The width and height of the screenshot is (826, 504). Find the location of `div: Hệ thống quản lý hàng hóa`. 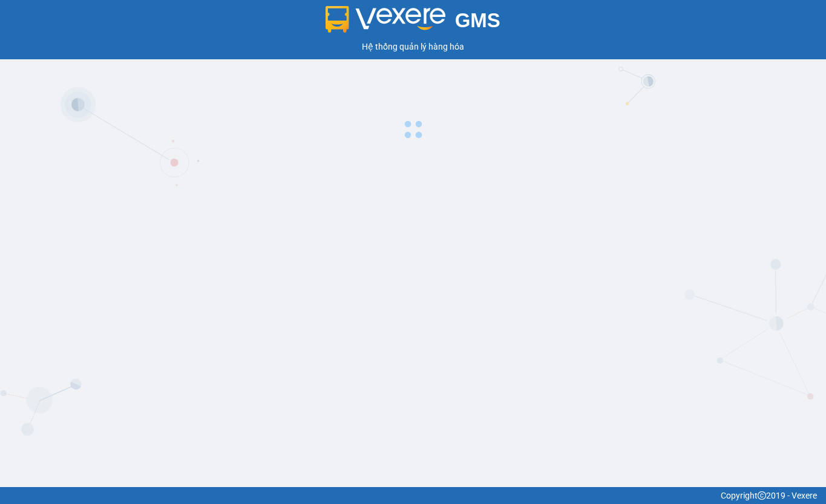

div: Hệ thống quản lý hàng hóa is located at coordinates (413, 47).